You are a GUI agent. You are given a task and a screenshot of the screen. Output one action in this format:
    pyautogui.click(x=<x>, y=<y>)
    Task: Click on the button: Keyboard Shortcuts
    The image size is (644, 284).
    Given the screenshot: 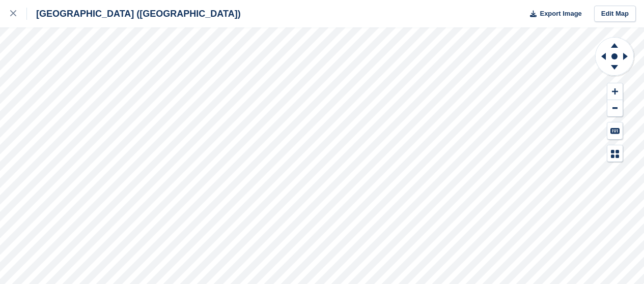 What is the action you would take?
    pyautogui.click(x=615, y=131)
    